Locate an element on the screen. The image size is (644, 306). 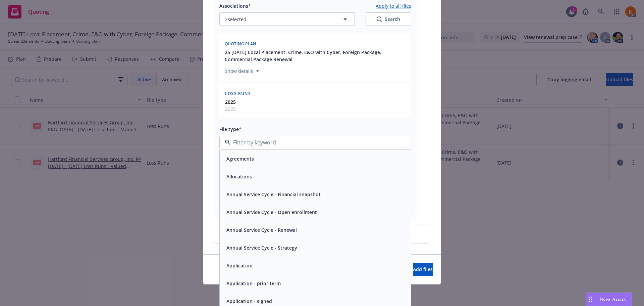
button: Annual Service Cycle - Renewal is located at coordinates (261, 230).